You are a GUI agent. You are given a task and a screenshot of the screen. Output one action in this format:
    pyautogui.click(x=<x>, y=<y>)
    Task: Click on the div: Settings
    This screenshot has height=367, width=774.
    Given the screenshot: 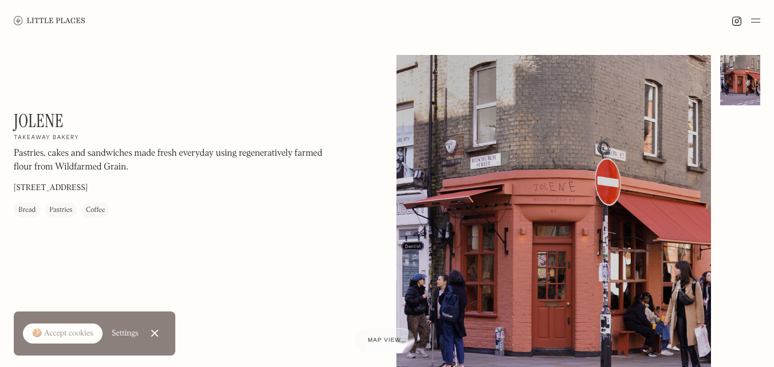 What is the action you would take?
    pyautogui.click(x=125, y=333)
    